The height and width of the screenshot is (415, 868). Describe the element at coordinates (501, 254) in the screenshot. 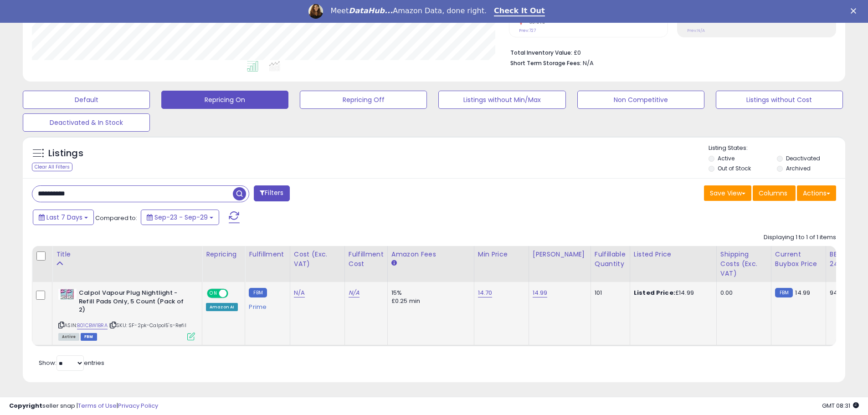

I see `div: Min Price` at that location.